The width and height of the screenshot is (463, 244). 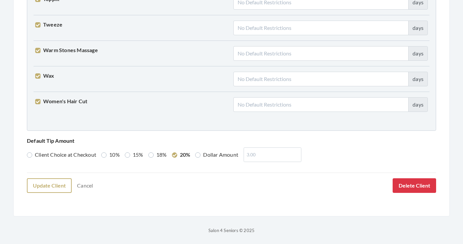 What do you see at coordinates (61, 101) in the screenshot?
I see `label: Women's Hair Cut` at bounding box center [61, 101].